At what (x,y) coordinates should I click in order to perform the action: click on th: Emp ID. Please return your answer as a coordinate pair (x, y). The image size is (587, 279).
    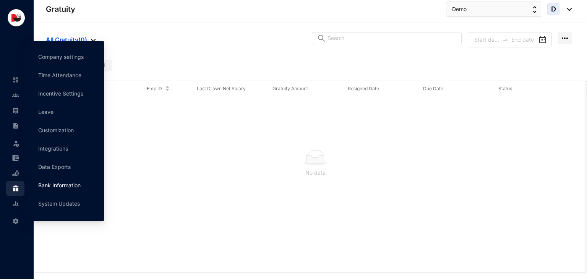
    Looking at the image, I should click on (159, 89).